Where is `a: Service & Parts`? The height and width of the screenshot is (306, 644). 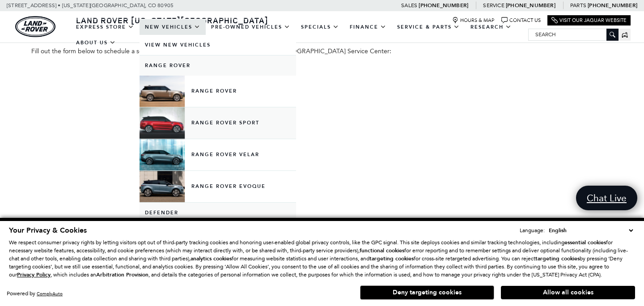
a: Service & Parts is located at coordinates (429, 27).